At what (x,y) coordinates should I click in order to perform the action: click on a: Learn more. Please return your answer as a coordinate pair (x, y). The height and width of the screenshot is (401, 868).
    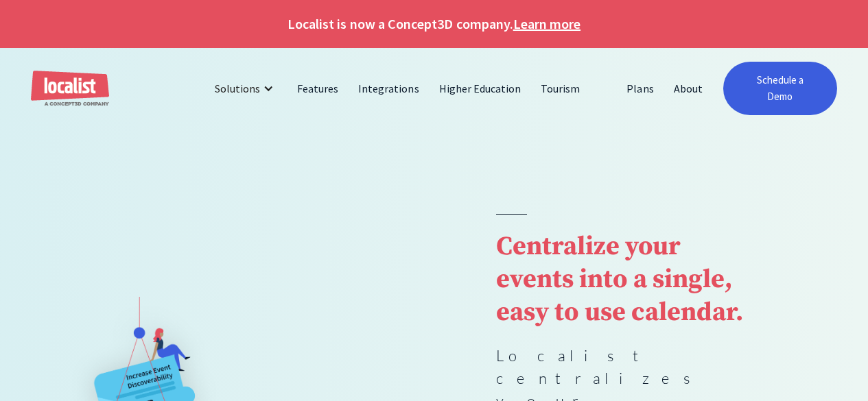
    Looking at the image, I should click on (547, 24).